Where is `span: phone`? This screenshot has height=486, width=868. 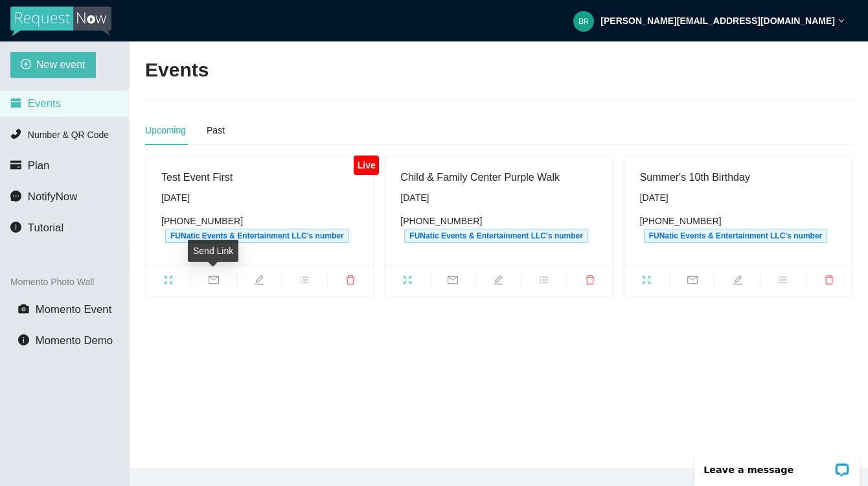 span: phone is located at coordinates (16, 134).